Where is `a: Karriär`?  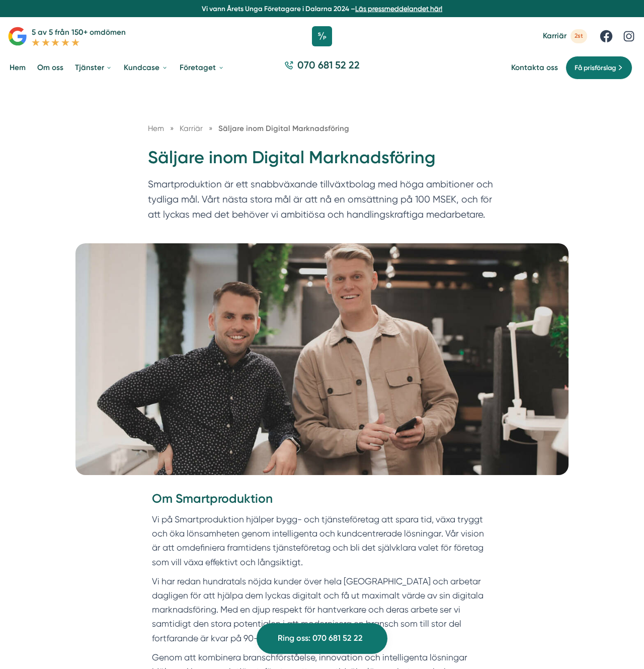 a: Karriär is located at coordinates (192, 129).